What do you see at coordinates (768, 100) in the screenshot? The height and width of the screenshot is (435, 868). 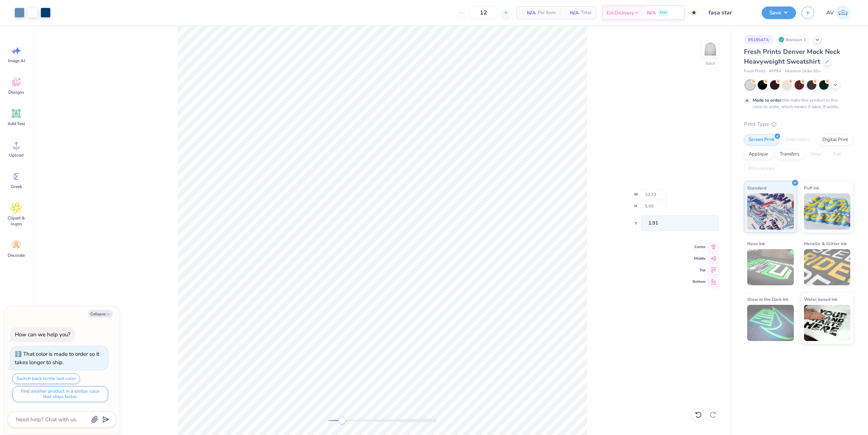 I see `strong: Made to order:` at bounding box center [768, 100].